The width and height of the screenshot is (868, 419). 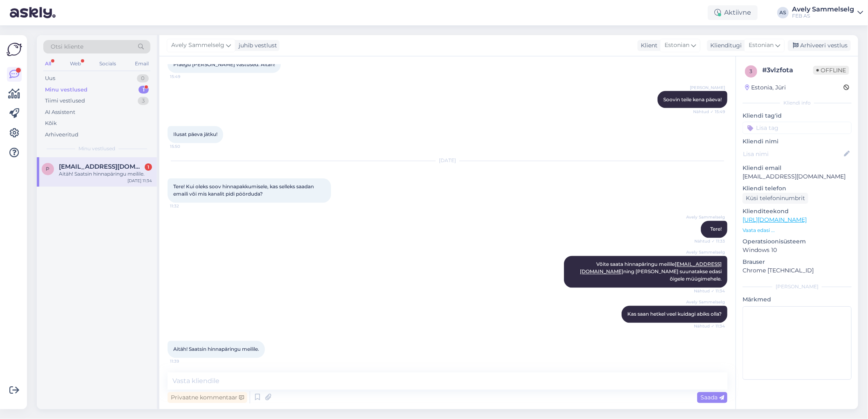 What do you see at coordinates (48, 169) in the screenshot?
I see `span: p` at bounding box center [48, 169].